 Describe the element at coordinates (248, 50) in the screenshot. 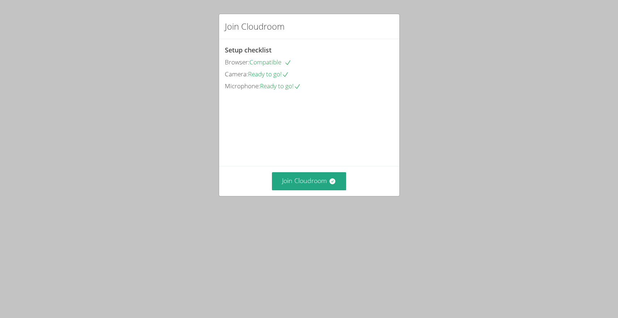

I see `span: Setup checklist` at that location.